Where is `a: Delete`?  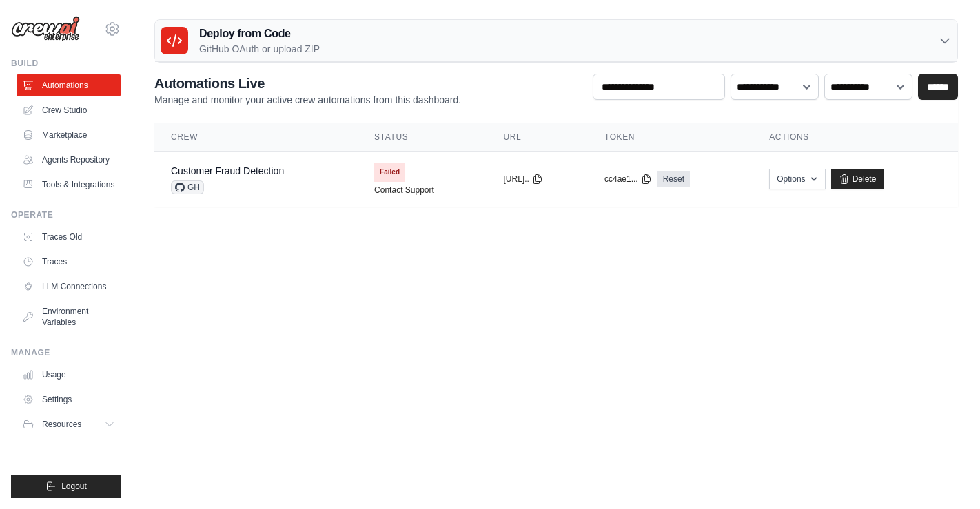
a: Delete is located at coordinates (857, 179).